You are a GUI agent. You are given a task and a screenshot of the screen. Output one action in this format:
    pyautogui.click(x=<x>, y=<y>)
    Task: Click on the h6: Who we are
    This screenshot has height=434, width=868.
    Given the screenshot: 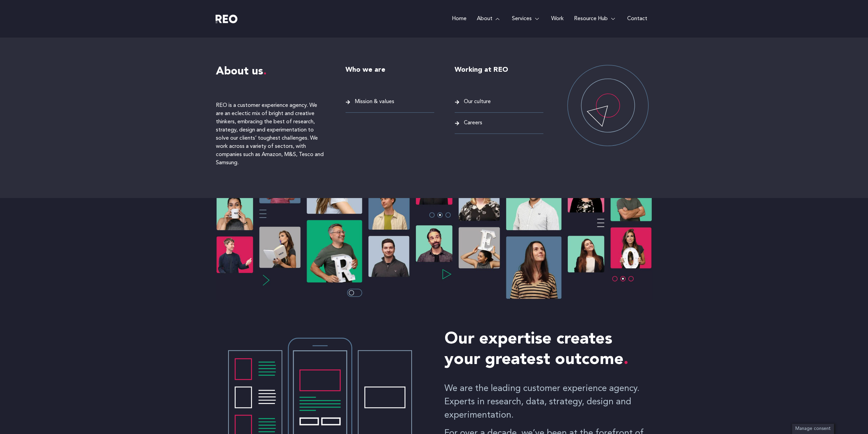 What is the action you would take?
    pyautogui.click(x=390, y=70)
    